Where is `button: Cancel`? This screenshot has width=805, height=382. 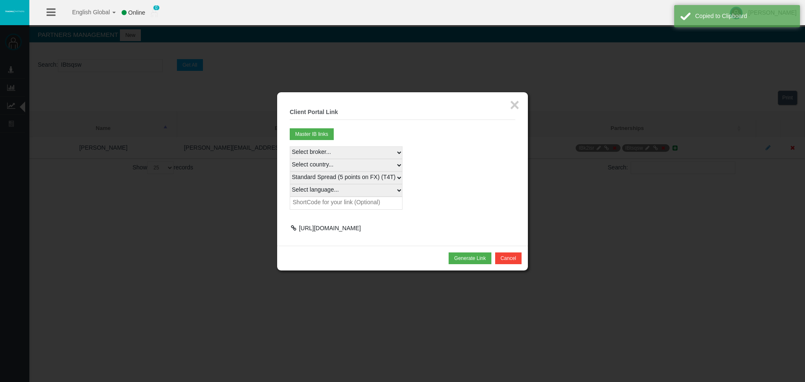
button: Cancel is located at coordinates (508, 258).